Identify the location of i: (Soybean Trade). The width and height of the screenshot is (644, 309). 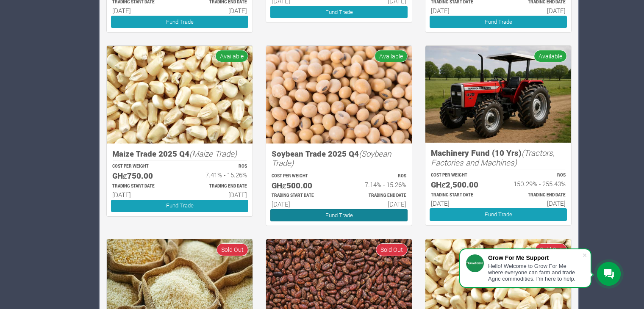
(331, 159).